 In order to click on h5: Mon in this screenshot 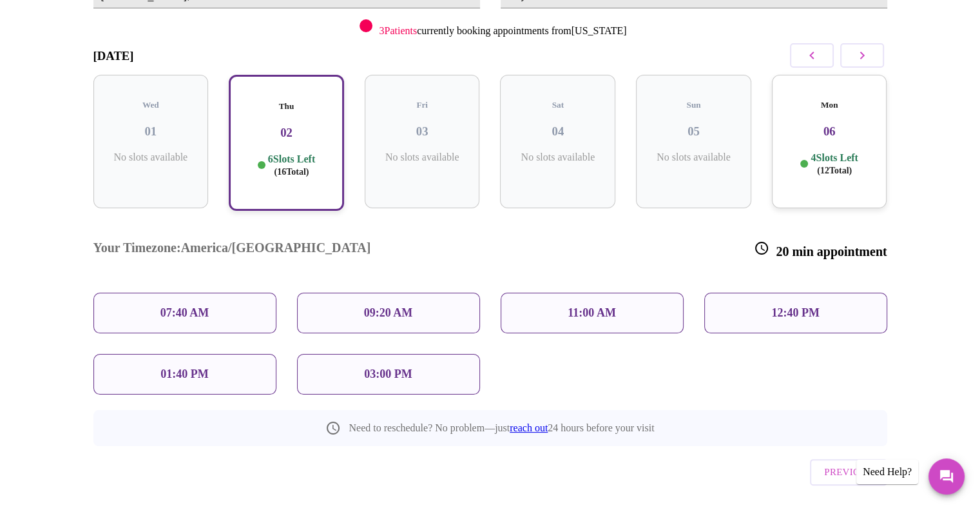, I will do `click(829, 105)`.